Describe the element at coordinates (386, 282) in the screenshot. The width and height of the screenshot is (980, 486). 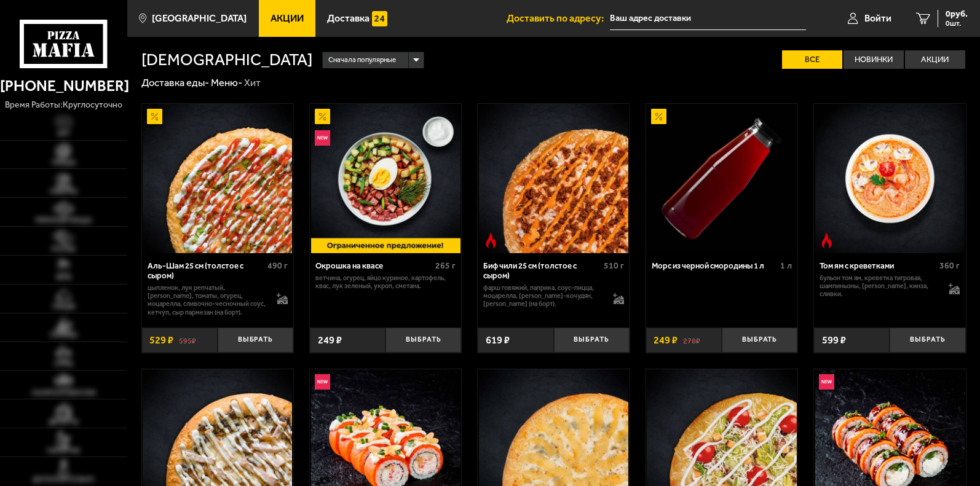
I see `p: ветчина, огурец, яйцо куриное, картофель, квас, лук зеленый, укроп, сметана.` at that location.